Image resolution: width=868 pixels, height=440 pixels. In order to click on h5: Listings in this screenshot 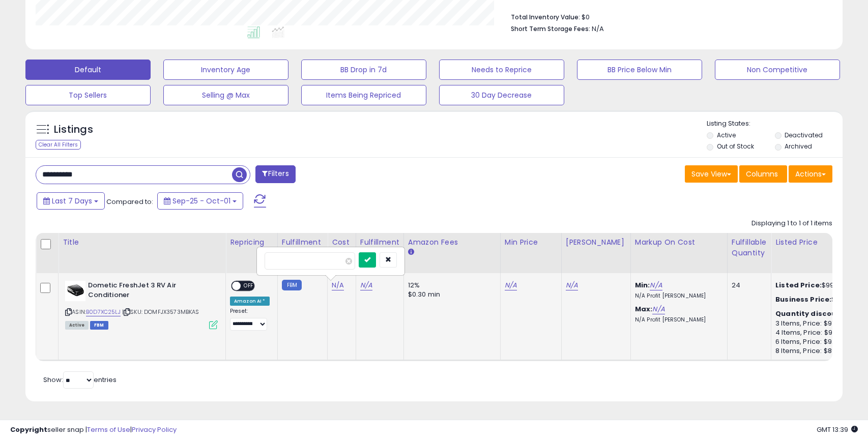, I will do `click(73, 130)`.